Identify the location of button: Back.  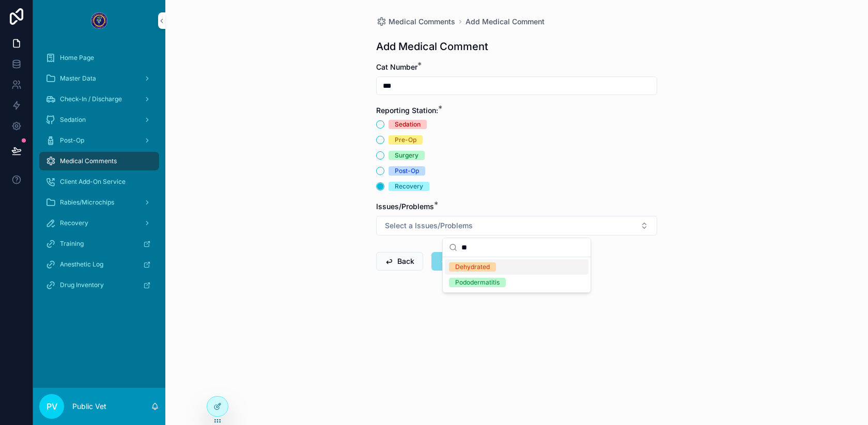
(399, 261).